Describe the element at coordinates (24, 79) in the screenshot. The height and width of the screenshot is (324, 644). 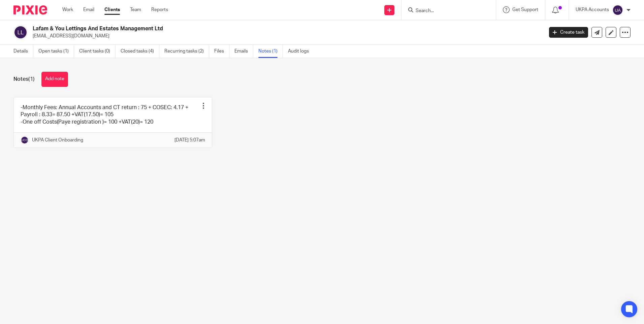
I see `h1: Notes` at that location.